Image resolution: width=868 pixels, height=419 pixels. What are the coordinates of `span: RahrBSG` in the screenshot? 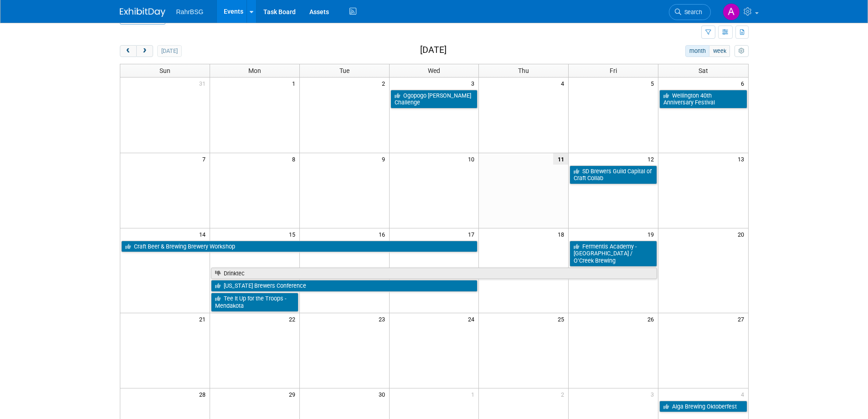 It's located at (190, 12).